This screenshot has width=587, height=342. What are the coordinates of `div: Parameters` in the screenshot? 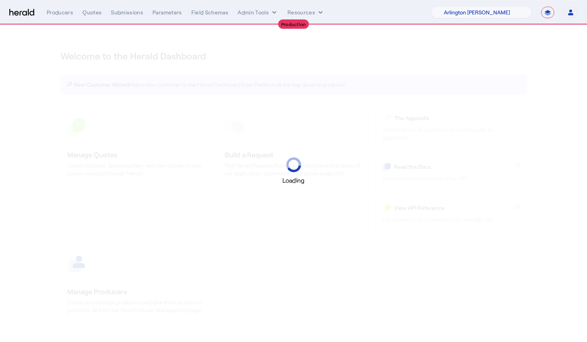 It's located at (167, 12).